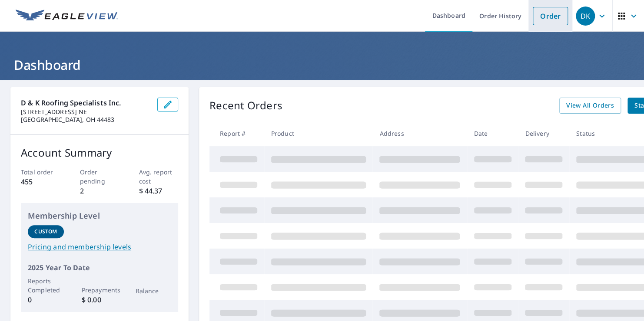 The image size is (644, 321). I want to click on p: Total order, so click(40, 172).